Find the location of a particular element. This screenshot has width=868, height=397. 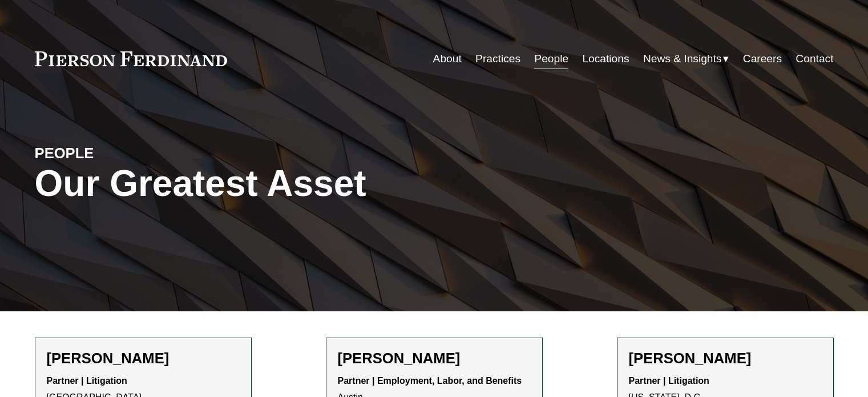

a: Careers is located at coordinates (763, 59).